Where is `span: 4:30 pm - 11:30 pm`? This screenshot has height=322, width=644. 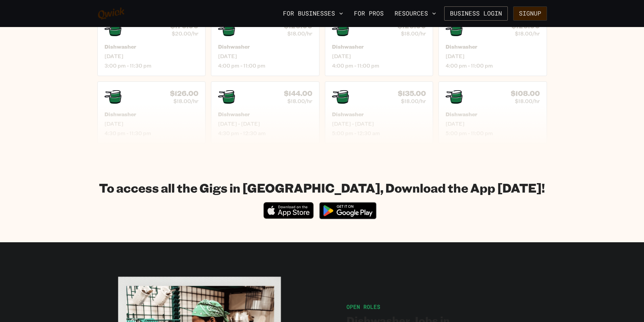 span: 4:30 pm - 11:30 pm is located at coordinates (151, 133).